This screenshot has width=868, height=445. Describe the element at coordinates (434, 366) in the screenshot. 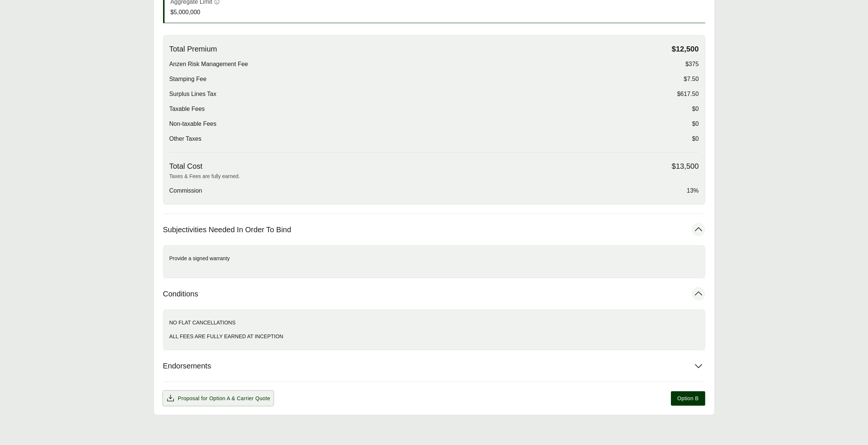

I see `button: Endorsements` at that location.